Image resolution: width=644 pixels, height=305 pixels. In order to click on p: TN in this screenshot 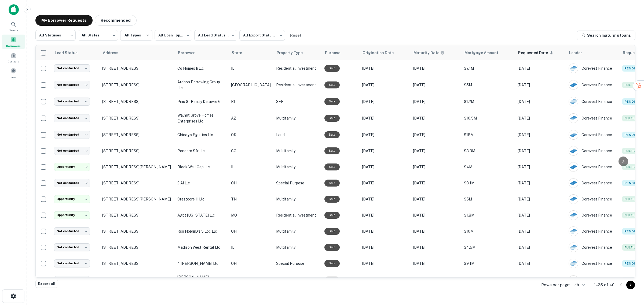, I will do `click(251, 199)`.